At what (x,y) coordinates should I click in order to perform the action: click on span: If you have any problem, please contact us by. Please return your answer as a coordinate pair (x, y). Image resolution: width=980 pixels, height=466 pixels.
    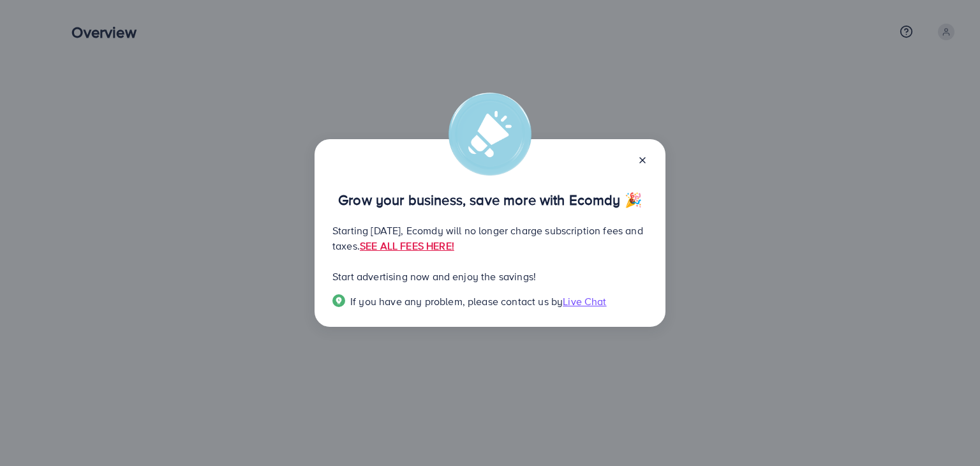
    Looking at the image, I should click on (457, 301).